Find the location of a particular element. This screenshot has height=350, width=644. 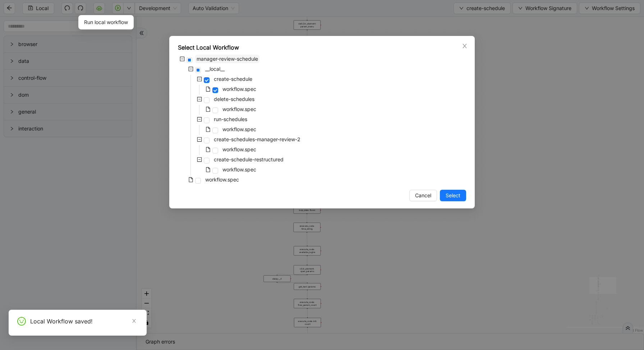

span: Run local workflow is located at coordinates (106, 22).